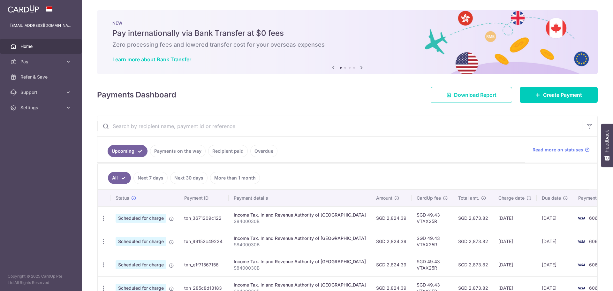 This screenshot has height=291, width=613. What do you see at coordinates (348, 33) in the screenshot?
I see `h5: Pay internationally via Bank Transfer at $0 fees` at bounding box center [348, 33].